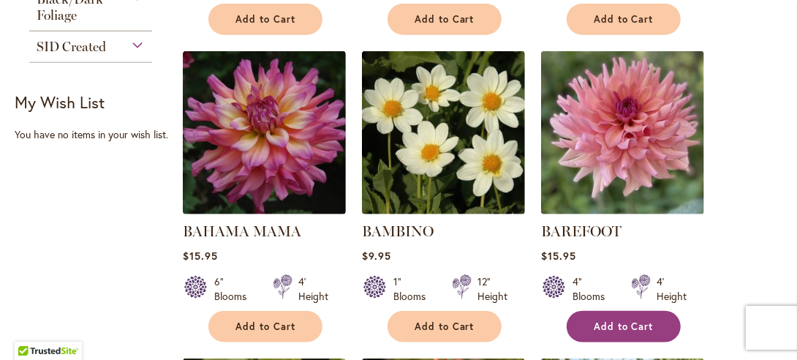  Describe the element at coordinates (94, 135) in the screenshot. I see `div: You have no items in your wish list.` at that location.